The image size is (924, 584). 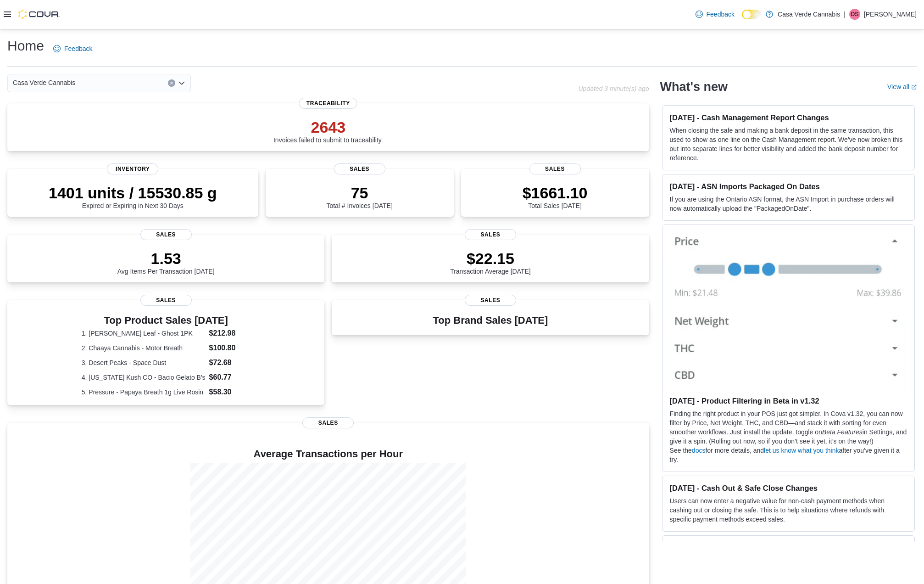 What do you see at coordinates (788, 427) in the screenshot?
I see `p: Finding the right product in your POS just got simpler. In Cova v1.32, you can now filter by Pric...` at bounding box center [788, 427].